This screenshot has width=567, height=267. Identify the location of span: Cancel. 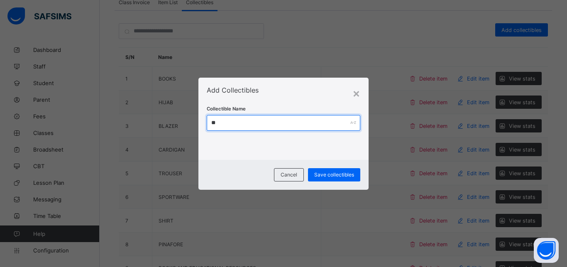
(289, 174).